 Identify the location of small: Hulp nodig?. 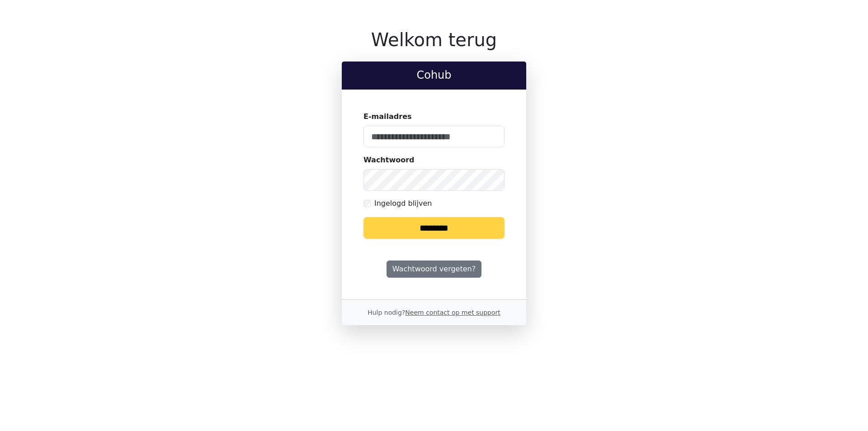
(434, 313).